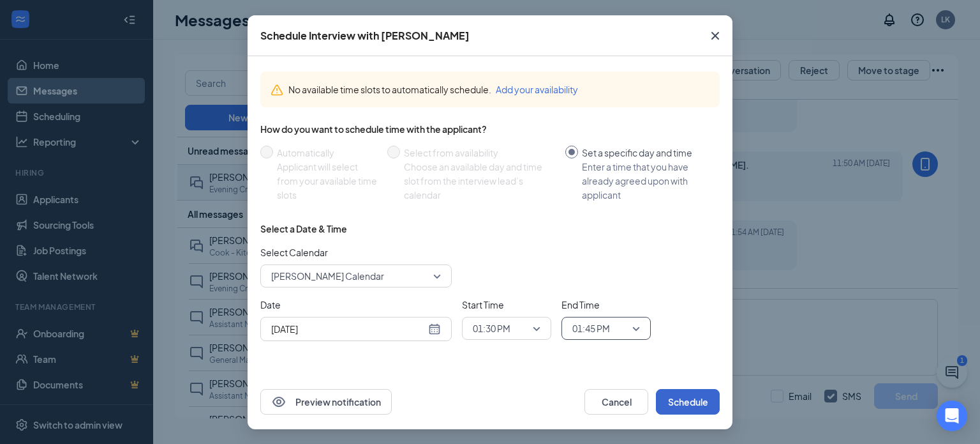 Image resolution: width=980 pixels, height=444 pixels. Describe the element at coordinates (715, 36) in the screenshot. I see `button: Close` at that location.